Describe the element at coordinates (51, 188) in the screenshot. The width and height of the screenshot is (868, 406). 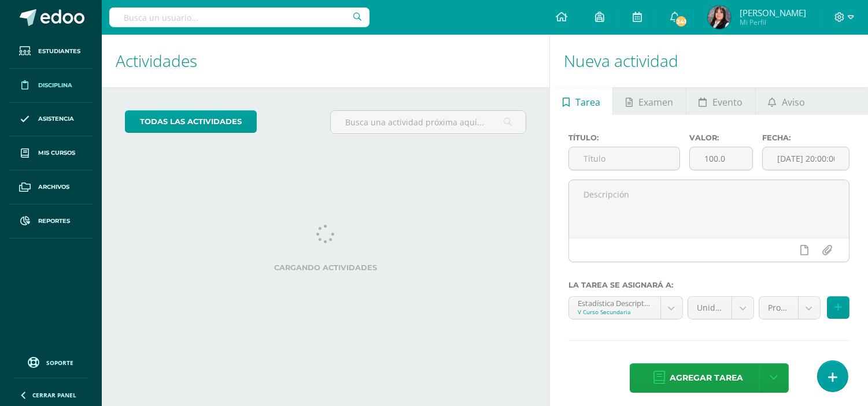
I see `a: Archivos` at that location.